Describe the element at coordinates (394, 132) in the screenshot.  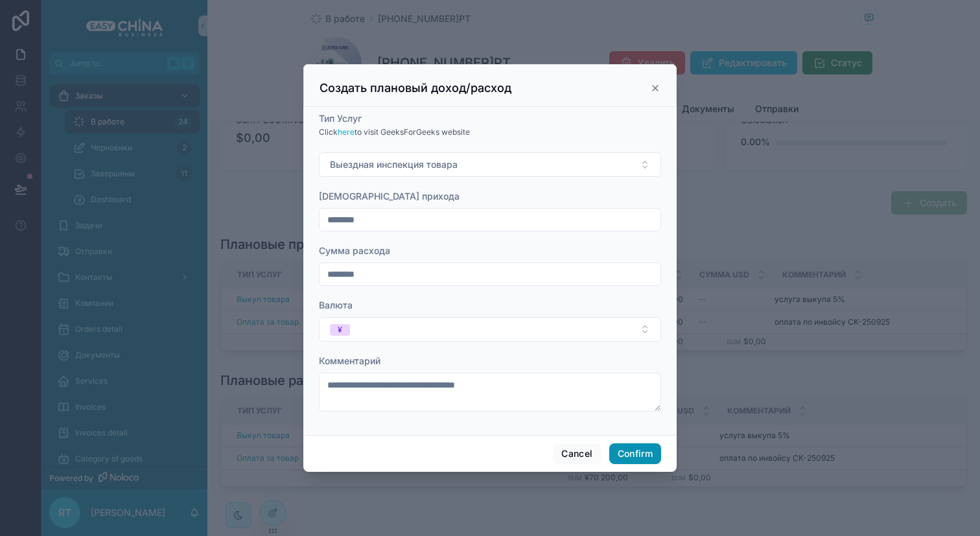
I see `p: Click to visit GeeksForGeeks website` at that location.